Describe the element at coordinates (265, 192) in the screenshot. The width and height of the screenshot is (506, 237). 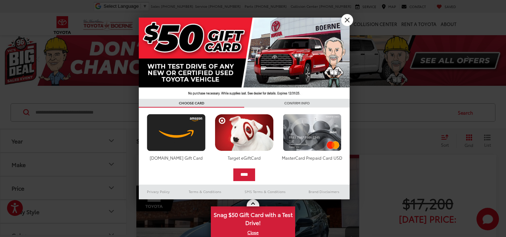
I see `a: SMS Terms & Conditions` at that location.